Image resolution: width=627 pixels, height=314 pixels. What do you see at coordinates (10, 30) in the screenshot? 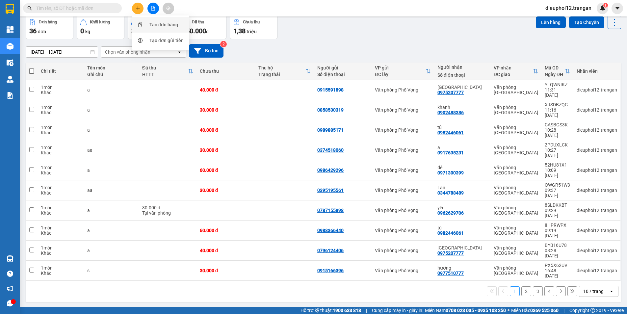
I see `img: dashboard-icon` at bounding box center [10, 30].